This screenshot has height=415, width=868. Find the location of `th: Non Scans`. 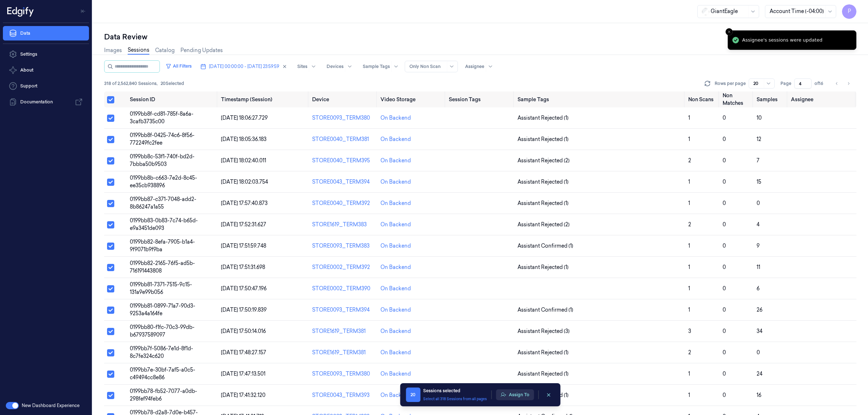

th: Non Scans is located at coordinates (703, 99).